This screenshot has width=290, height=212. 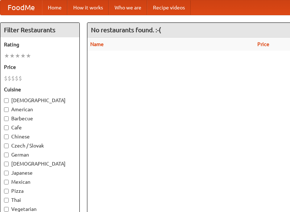 What do you see at coordinates (6, 146) in the screenshot?
I see `input: Czech / Slovak` at bounding box center [6, 146].